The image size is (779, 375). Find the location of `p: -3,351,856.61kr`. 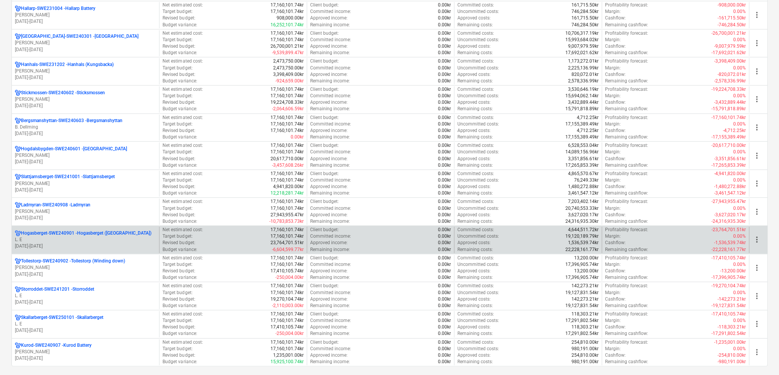

p: -3,351,856.61kr is located at coordinates (730, 159).